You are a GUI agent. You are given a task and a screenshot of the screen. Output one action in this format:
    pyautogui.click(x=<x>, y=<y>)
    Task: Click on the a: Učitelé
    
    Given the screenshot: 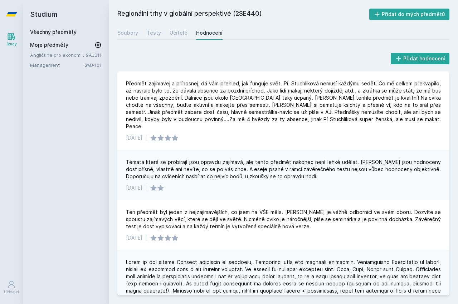 What is the action you would take?
    pyautogui.click(x=178, y=33)
    